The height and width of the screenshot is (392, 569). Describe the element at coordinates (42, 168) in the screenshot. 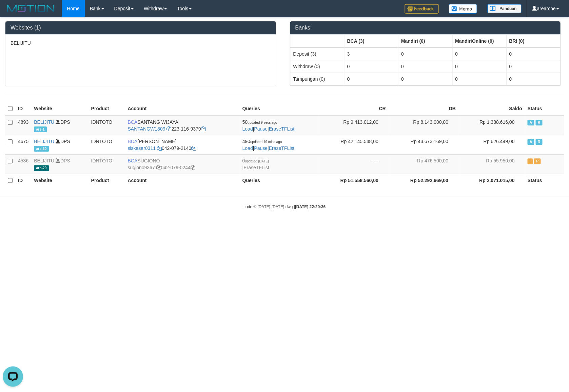

I see `span: are-20` at that location.